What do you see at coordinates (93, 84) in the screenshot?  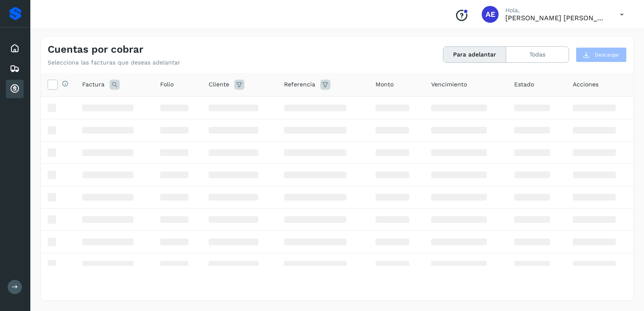 I see `span: Factura` at bounding box center [93, 84].